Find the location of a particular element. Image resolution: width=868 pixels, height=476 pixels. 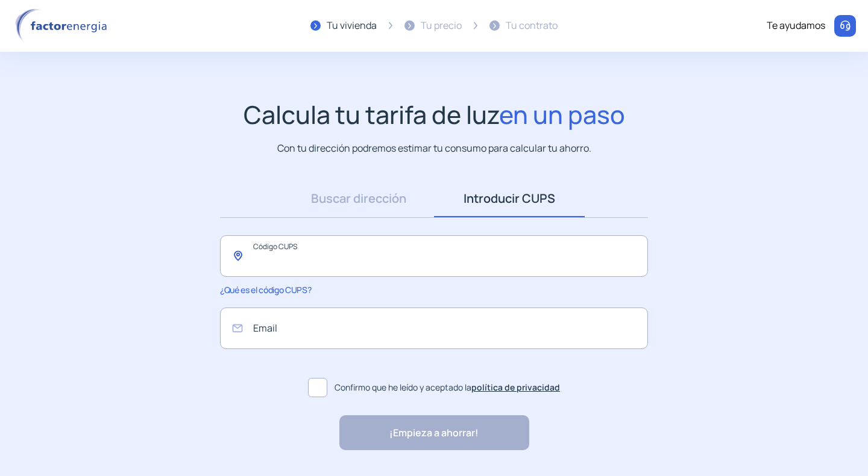

span: ¿Qué es el código CUPS? is located at coordinates (265, 290).